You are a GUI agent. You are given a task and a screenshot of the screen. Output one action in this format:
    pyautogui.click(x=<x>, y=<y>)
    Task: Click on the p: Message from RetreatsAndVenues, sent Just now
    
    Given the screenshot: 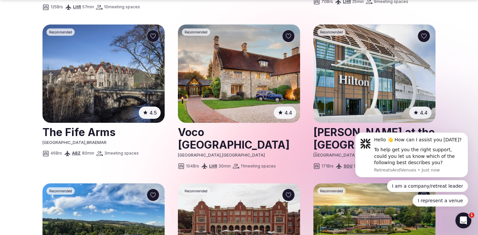 What is the action you would take?
    pyautogui.click(x=73, y=44)
    